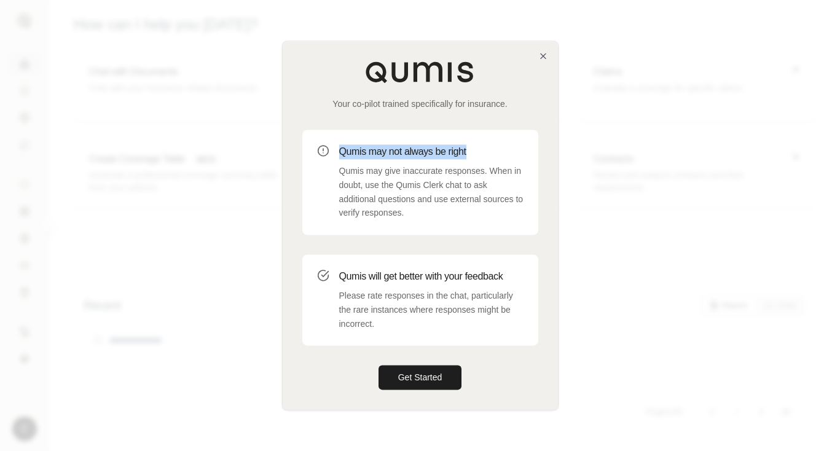  Describe the element at coordinates (431, 152) in the screenshot. I see `h3: Qumis may not always be right` at that location.